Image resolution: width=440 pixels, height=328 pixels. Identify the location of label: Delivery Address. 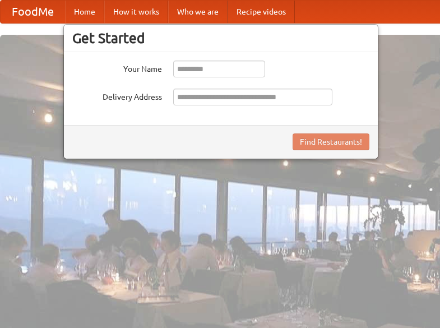
(117, 95).